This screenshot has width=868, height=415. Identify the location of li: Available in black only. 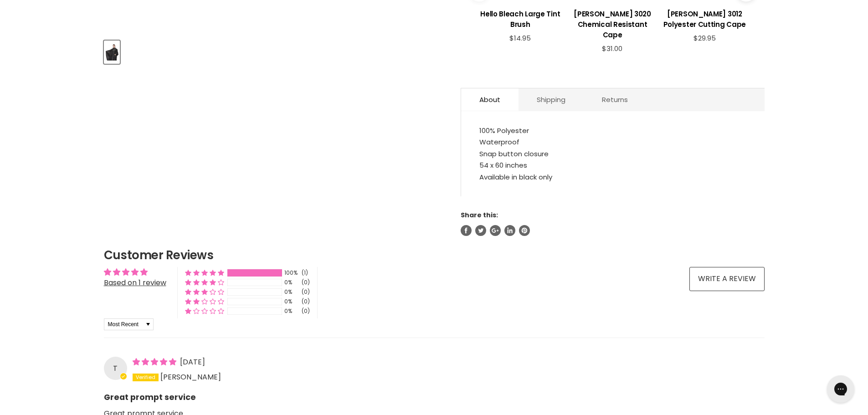
(613, 177).